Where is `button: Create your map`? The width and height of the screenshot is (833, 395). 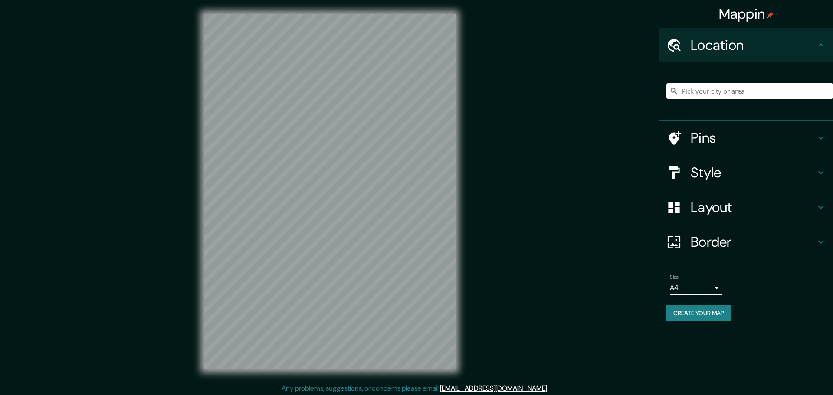
button: Create your map is located at coordinates (698, 313).